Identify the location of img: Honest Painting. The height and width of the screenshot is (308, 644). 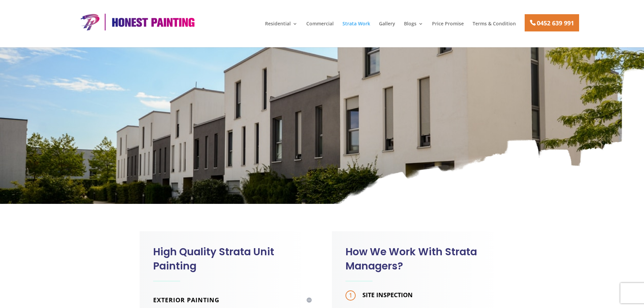
(137, 22).